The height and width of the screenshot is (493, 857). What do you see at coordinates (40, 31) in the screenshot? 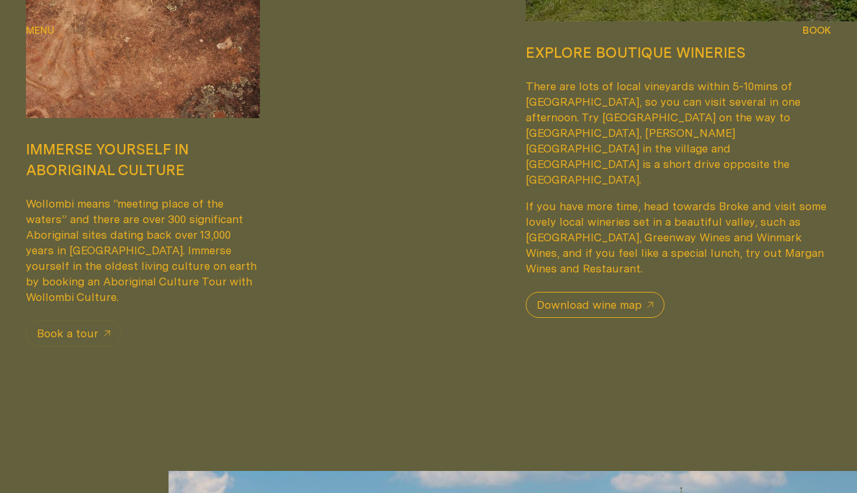
I see `button: show menu` at bounding box center [40, 31].